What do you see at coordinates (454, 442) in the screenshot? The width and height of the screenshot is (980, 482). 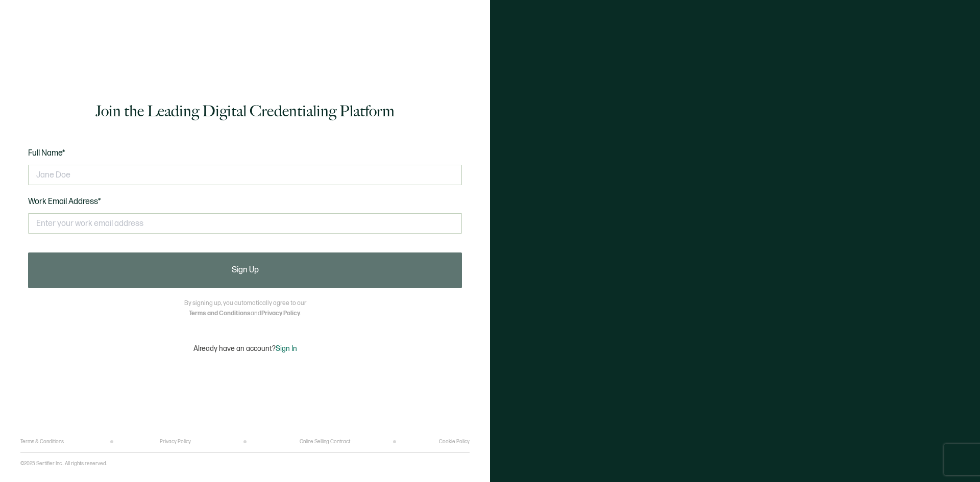 I see `a: Cookie Policy` at bounding box center [454, 442].